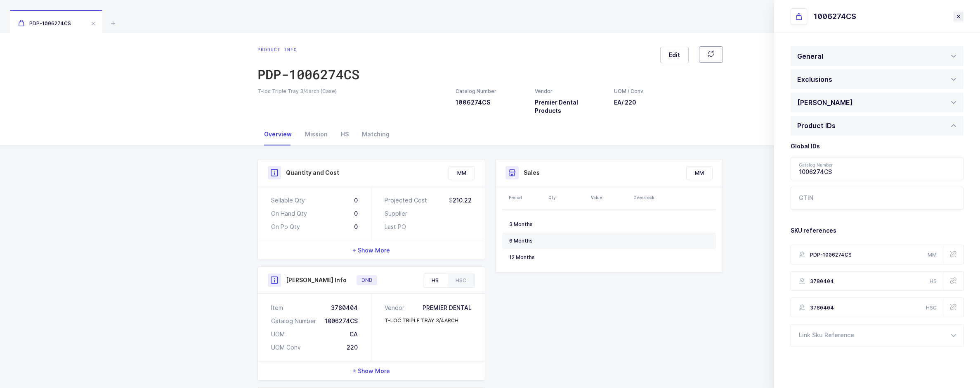 The image size is (980, 388). I want to click on div: CA, so click(353, 334).